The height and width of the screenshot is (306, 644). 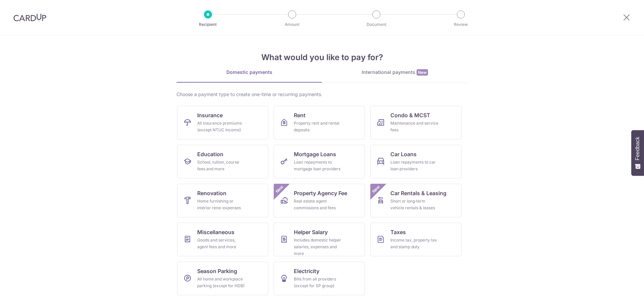 What do you see at coordinates (404, 154) in the screenshot?
I see `span: Car Loans` at bounding box center [404, 154].